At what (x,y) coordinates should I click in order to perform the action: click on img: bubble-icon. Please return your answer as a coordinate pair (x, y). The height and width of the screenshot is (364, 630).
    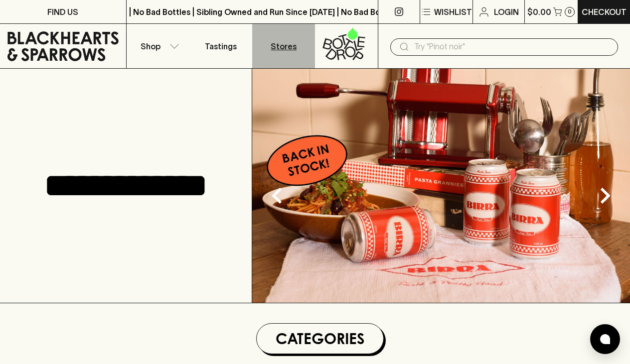
    Looking at the image, I should click on (605, 339).